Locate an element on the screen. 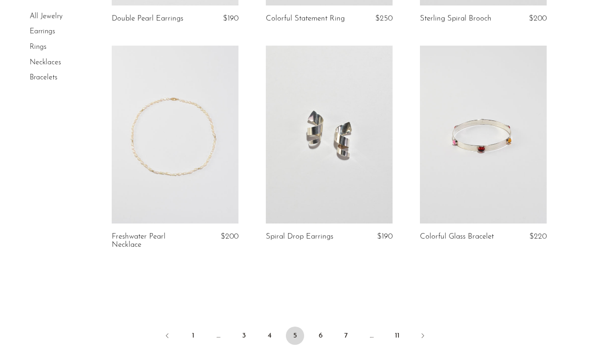 This screenshot has height=364, width=590. a: Earrings is located at coordinates (43, 32).